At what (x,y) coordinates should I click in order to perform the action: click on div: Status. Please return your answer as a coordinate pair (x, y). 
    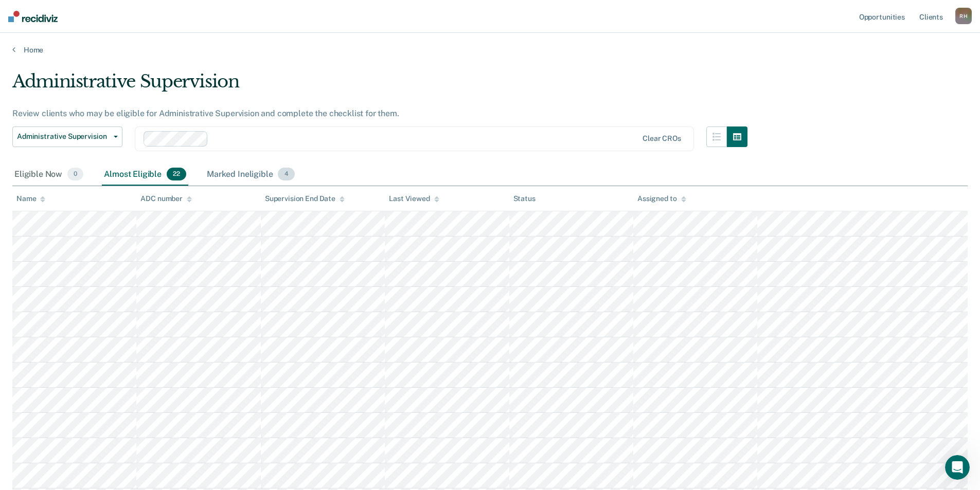
    Looking at the image, I should click on (524, 199).